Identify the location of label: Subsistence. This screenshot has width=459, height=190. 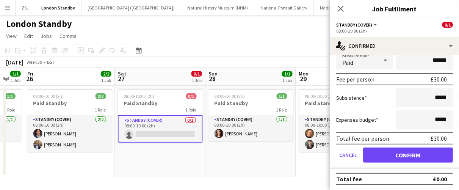
(352, 98).